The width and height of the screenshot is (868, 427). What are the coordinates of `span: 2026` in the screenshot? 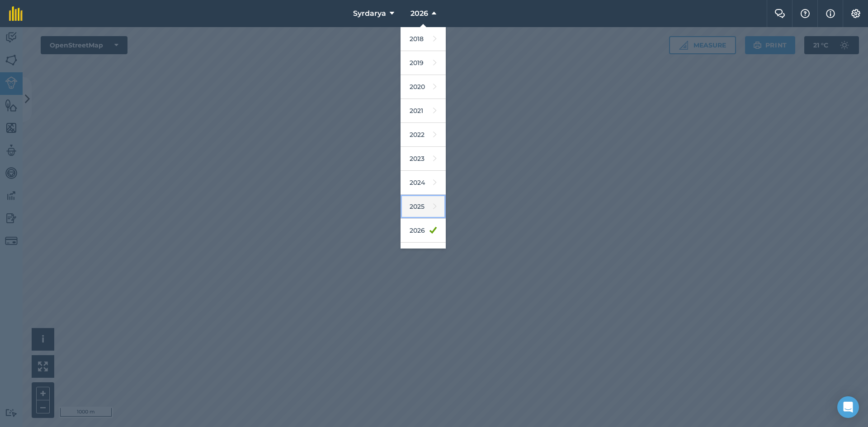 It's located at (420, 14).